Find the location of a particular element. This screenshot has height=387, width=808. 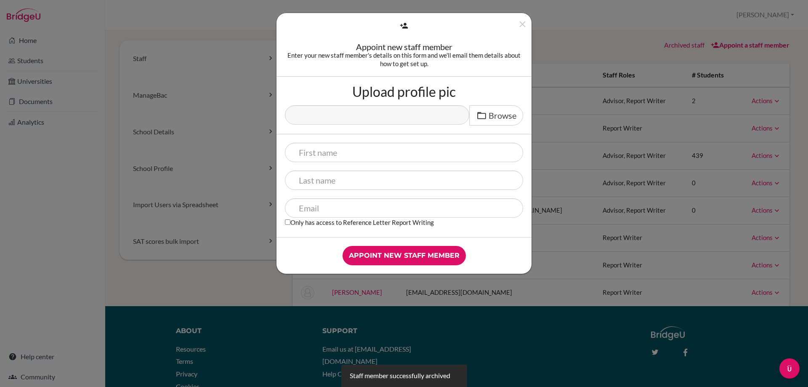

input: Only has access to Reference Letter Report Writing is located at coordinates (287, 222).